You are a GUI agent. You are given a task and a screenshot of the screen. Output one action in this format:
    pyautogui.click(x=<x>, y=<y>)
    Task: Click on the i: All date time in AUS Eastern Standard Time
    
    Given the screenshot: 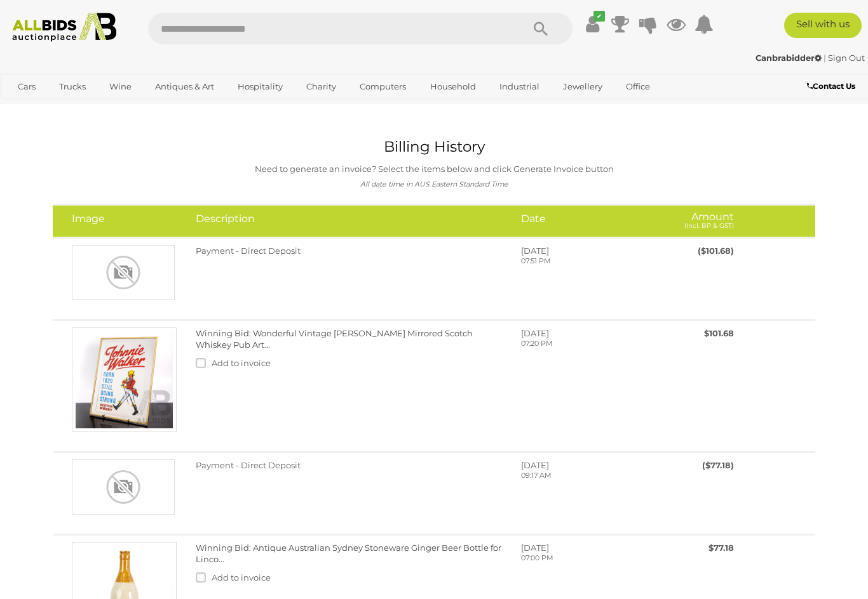 What is the action you would take?
    pyautogui.click(x=434, y=184)
    